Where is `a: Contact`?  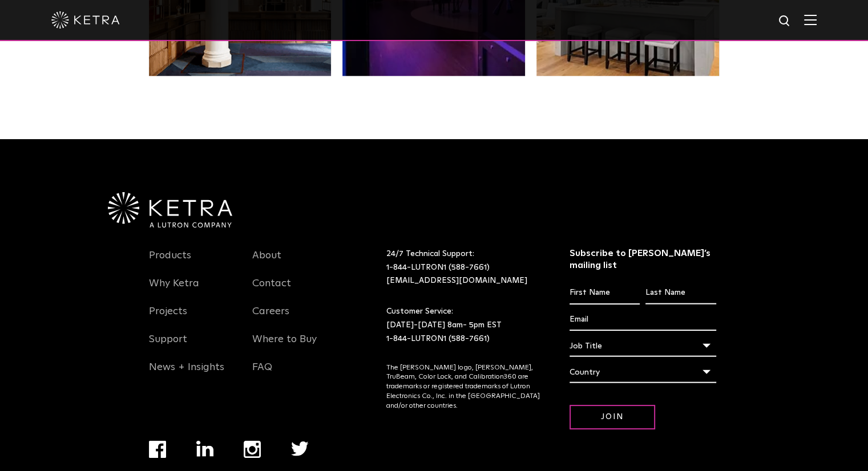 a: Contact is located at coordinates (272, 290).